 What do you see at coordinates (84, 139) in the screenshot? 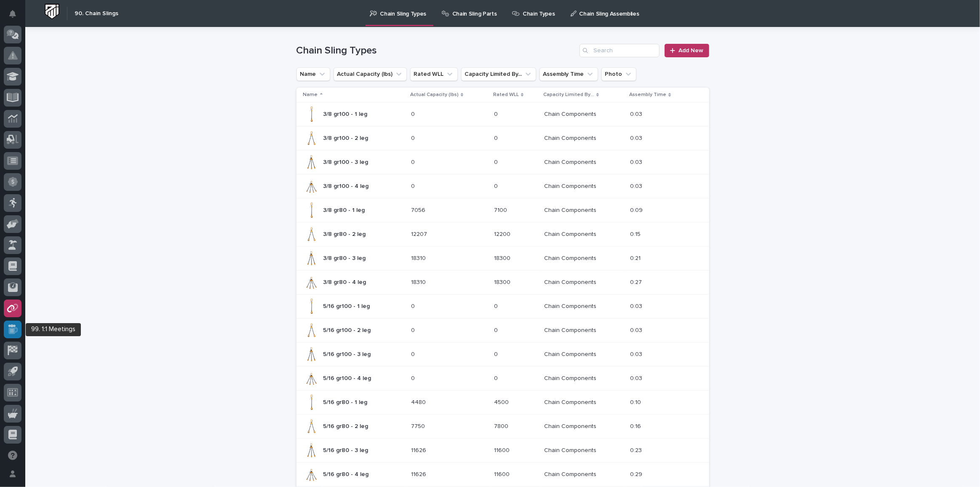
I see `span: Onboarding Call` at bounding box center [84, 139].